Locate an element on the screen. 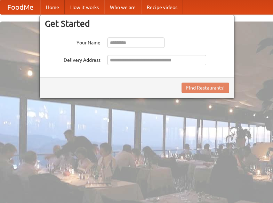 This screenshot has height=203, width=273. a: Recipe videos is located at coordinates (162, 7).